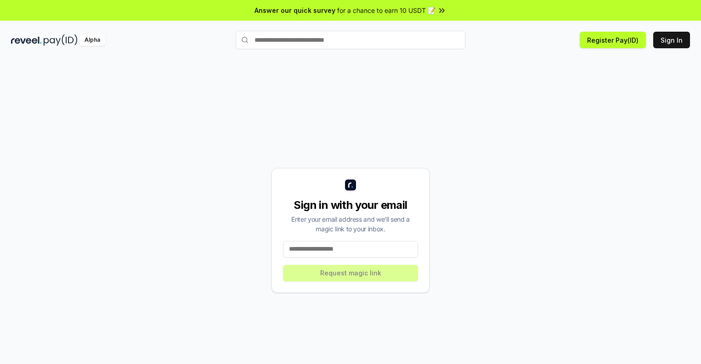 The width and height of the screenshot is (701, 364). What do you see at coordinates (386, 10) in the screenshot?
I see `span: for a chance to earn 10 USDT 📝` at bounding box center [386, 10].